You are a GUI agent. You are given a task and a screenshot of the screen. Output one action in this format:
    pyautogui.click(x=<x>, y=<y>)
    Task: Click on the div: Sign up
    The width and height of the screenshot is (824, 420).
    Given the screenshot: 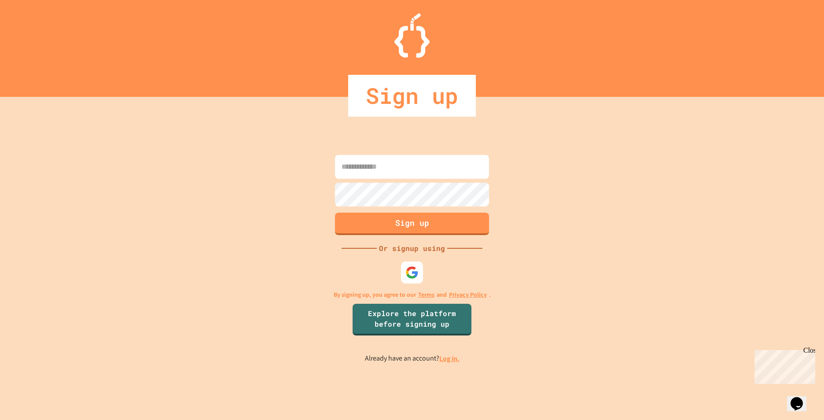 What is the action you would take?
    pyautogui.click(x=412, y=96)
    